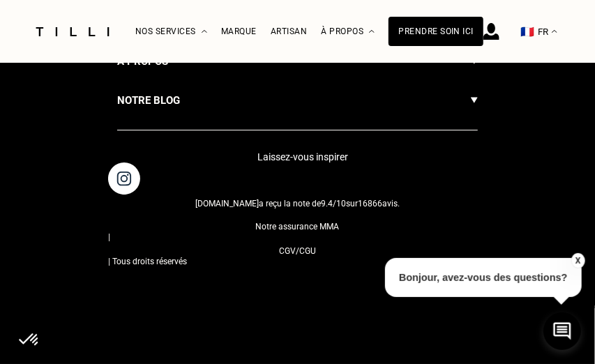 The image size is (595, 364). What do you see at coordinates (148, 100) in the screenshot?
I see `h3: Notre blog` at bounding box center [148, 100].